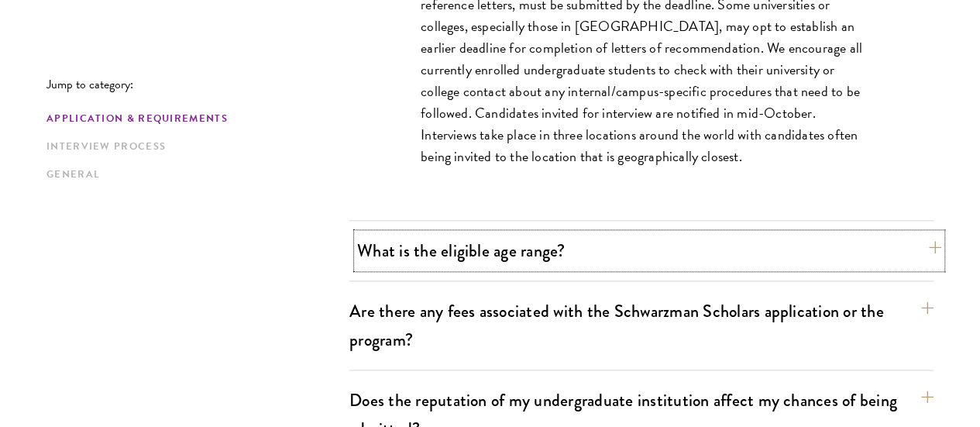 Image resolution: width=980 pixels, height=427 pixels. What do you see at coordinates (649, 251) in the screenshot?
I see `button: What is the eligible age range?` at bounding box center [649, 251].